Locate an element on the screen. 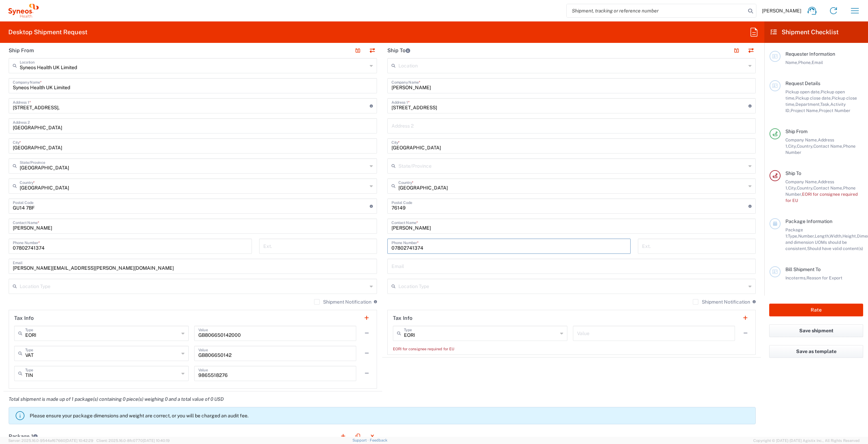 Image resolution: width=868 pixels, height=444 pixels. h2: Package 1 is located at coordinates (23, 437).